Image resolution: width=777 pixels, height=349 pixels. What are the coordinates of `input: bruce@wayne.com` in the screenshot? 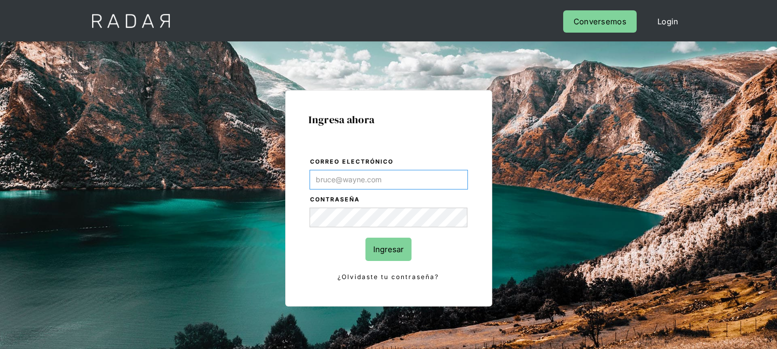 It's located at (389, 180).